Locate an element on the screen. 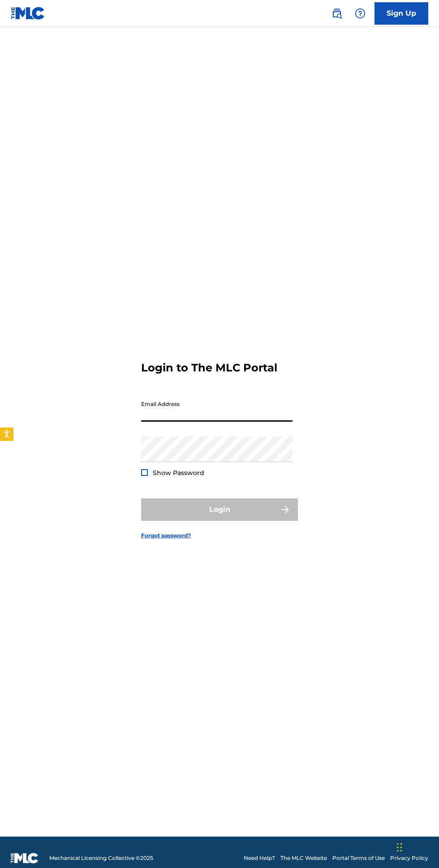 The height and width of the screenshot is (868, 439). div: Chat Widget is located at coordinates (417, 847).